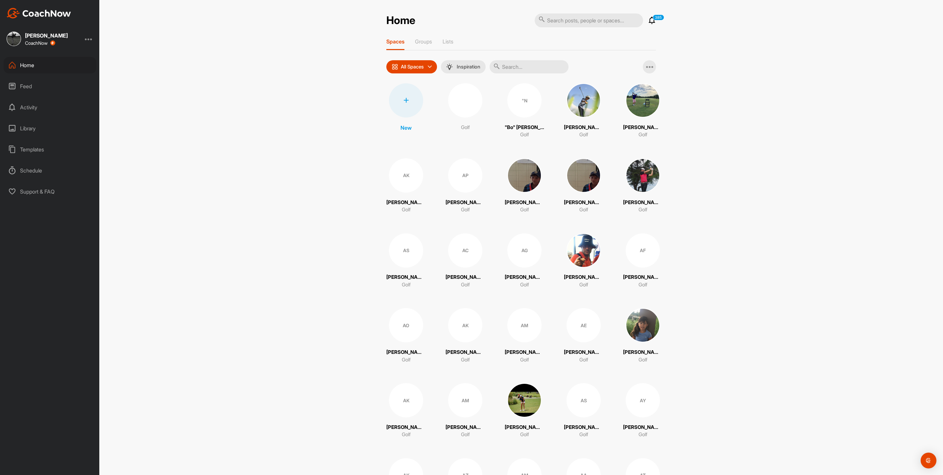  I want to click on p: Groups, so click(424, 41).